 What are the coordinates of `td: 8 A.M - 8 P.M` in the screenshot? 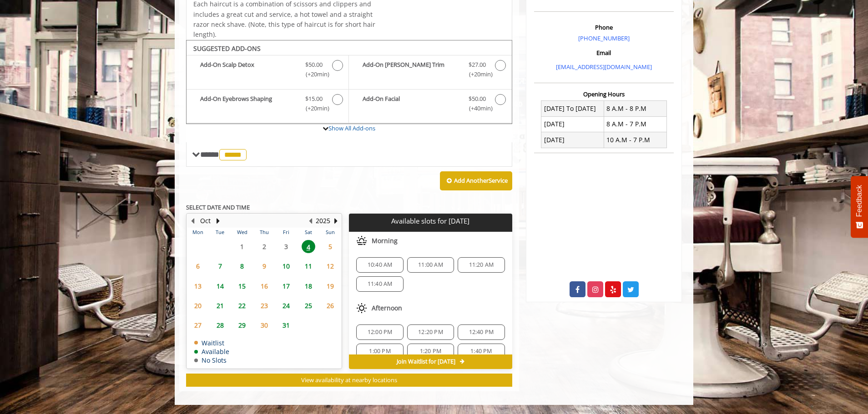 It's located at (635, 109).